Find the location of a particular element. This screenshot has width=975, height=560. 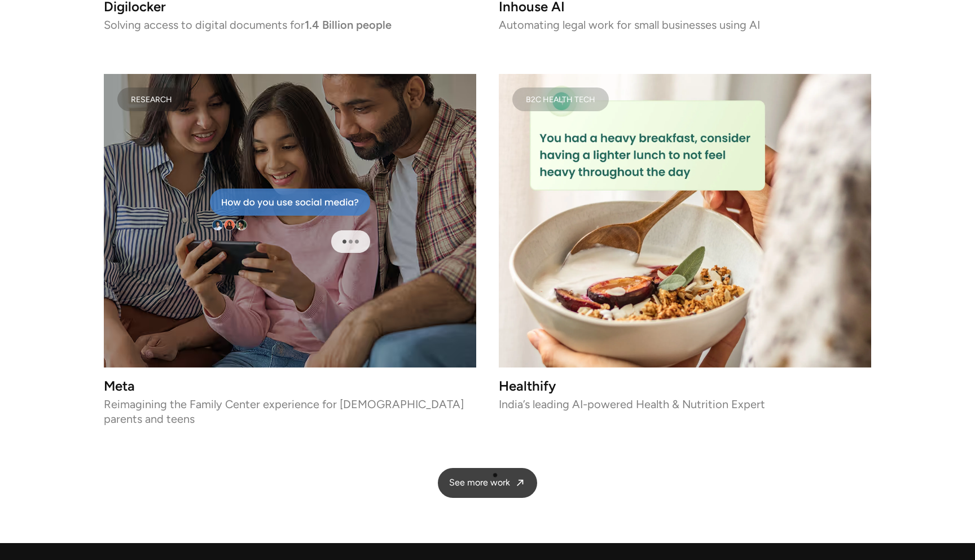

div: Research is located at coordinates (151, 99).